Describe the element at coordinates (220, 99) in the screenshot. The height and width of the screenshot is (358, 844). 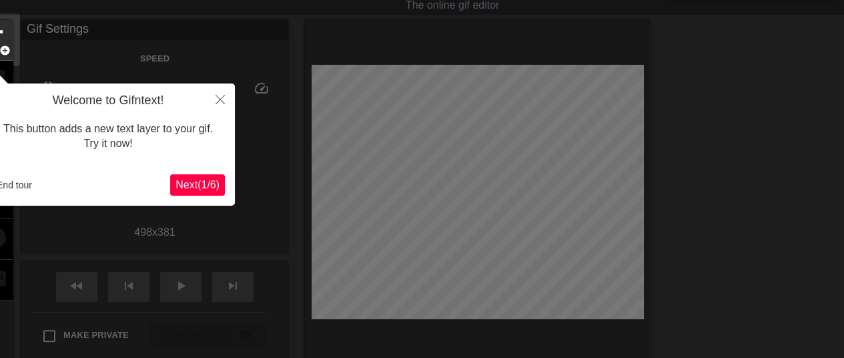
I see `button: Close` at that location.